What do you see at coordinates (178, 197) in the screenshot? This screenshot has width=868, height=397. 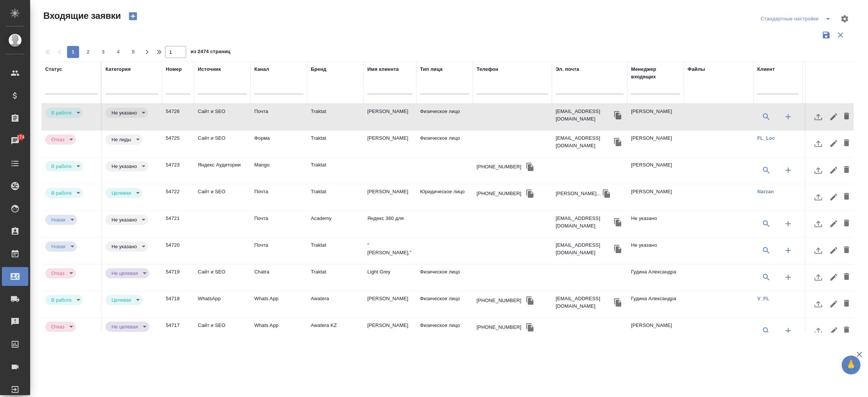 I see `td: 54722` at bounding box center [178, 197].